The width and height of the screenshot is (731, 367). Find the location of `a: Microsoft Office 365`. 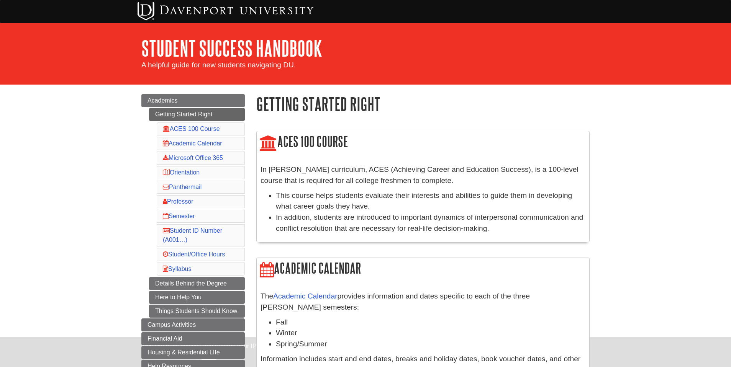

a: Microsoft Office 365 is located at coordinates (193, 158).